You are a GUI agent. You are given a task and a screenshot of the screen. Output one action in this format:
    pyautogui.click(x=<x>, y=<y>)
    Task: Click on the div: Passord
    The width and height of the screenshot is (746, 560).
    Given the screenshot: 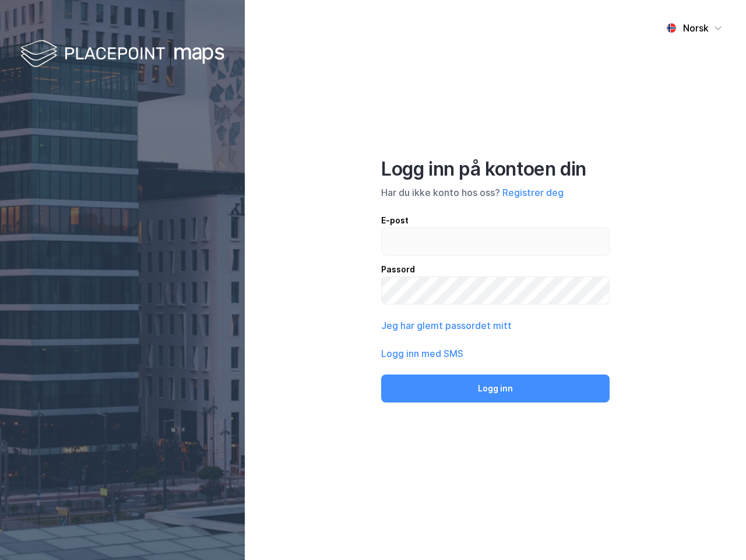 What is the action you would take?
    pyautogui.click(x=495, y=270)
    